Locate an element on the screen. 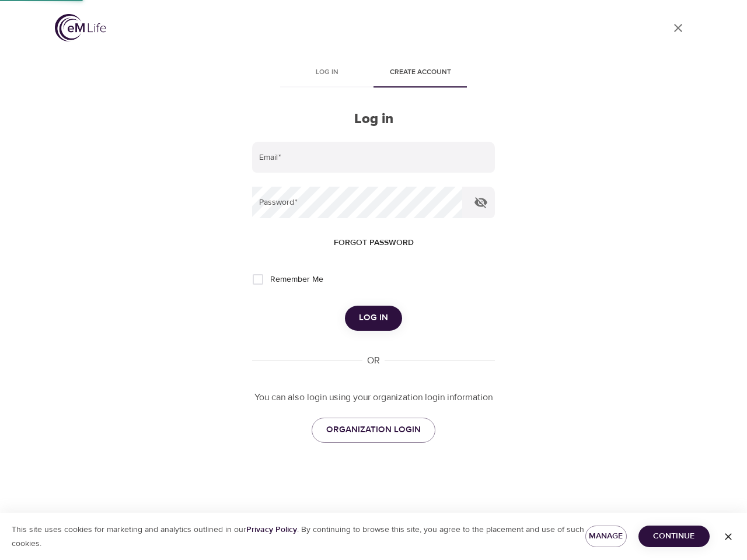 The height and width of the screenshot is (560, 747). button: Continue is located at coordinates (674, 536).